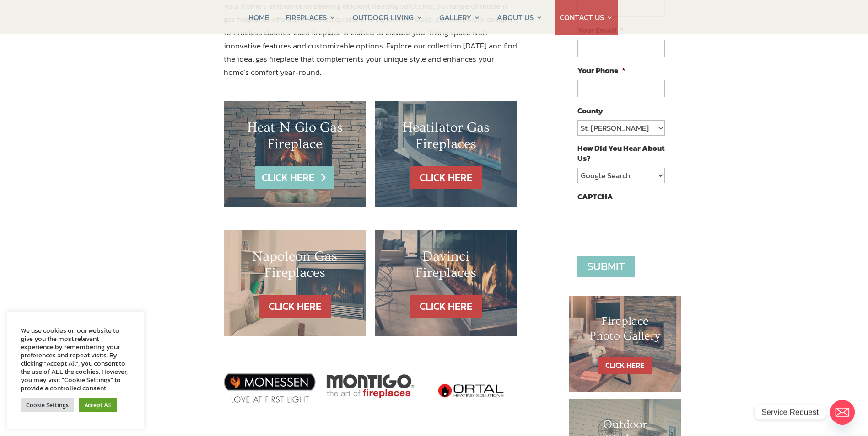 The width and height of the screenshot is (868, 436). Describe the element at coordinates (471, 420) in the screenshot. I see `a: ortal fireplaces` at that location.